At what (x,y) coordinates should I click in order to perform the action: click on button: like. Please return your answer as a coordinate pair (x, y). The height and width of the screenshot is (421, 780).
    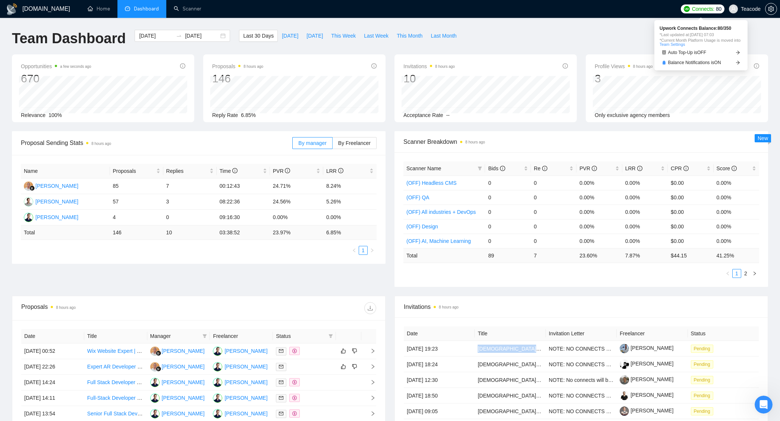
    Looking at the image, I should click on (343, 367).